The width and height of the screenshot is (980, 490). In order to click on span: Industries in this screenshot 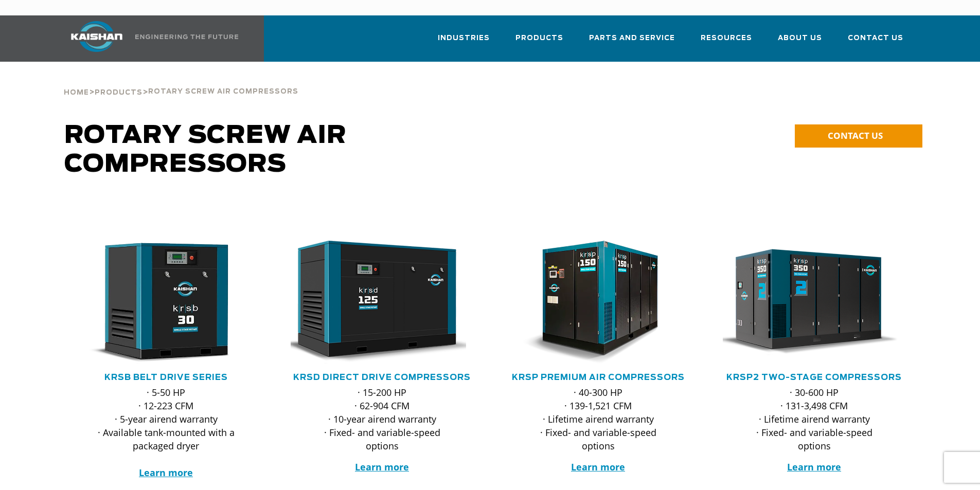, I will do `click(464, 38)`.